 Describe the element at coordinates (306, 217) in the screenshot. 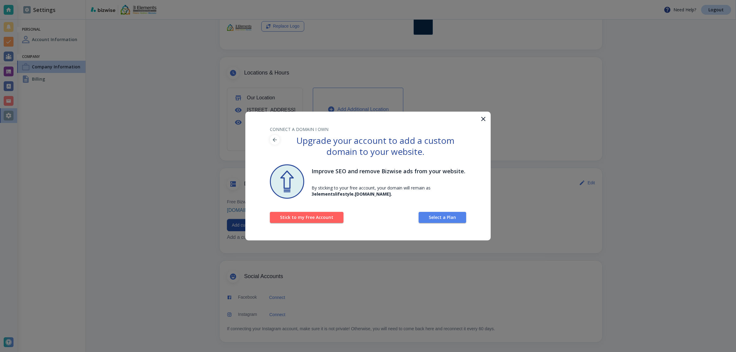

I see `span: Stick to my Free Account` at that location.